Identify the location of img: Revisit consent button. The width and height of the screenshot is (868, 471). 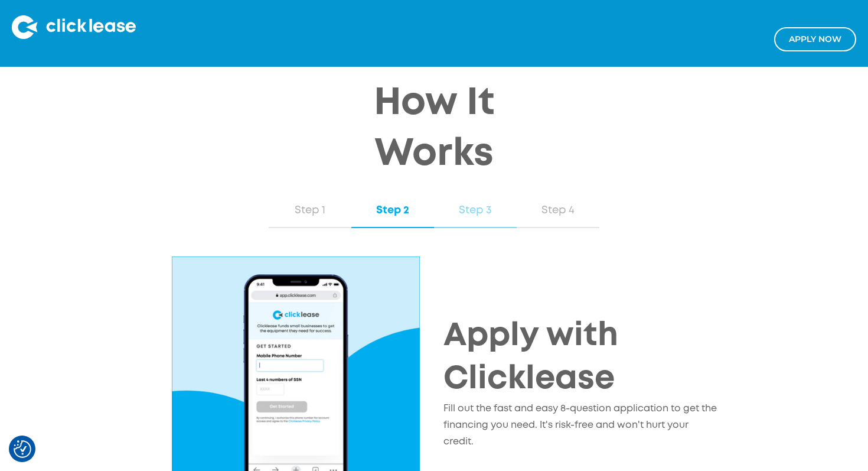
(23, 449).